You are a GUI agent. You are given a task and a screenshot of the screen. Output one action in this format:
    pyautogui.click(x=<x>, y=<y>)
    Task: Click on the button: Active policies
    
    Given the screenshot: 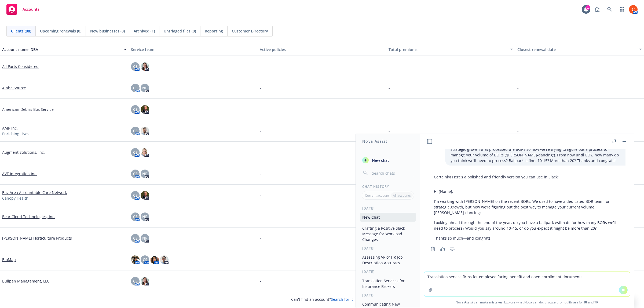 What is the action you would take?
    pyautogui.click(x=322, y=49)
    